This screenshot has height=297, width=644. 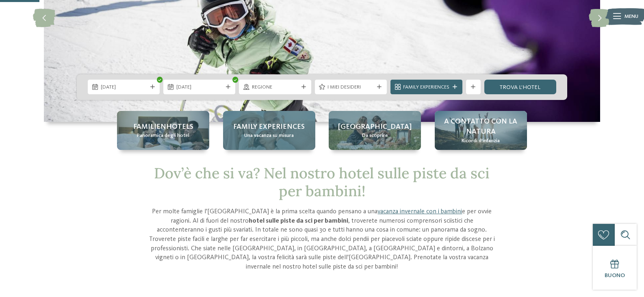 I want to click on span: Family experiences, so click(x=269, y=127).